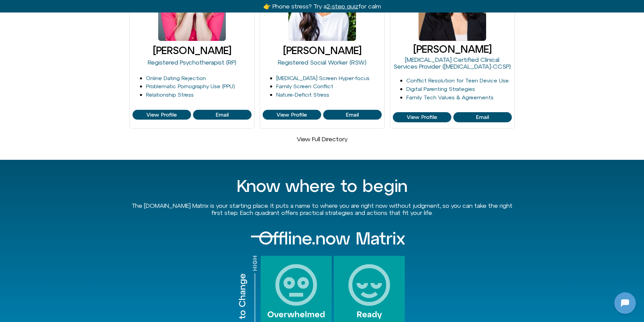  What do you see at coordinates (305, 86) in the screenshot?
I see `a: Family Screen Conflict` at bounding box center [305, 86].